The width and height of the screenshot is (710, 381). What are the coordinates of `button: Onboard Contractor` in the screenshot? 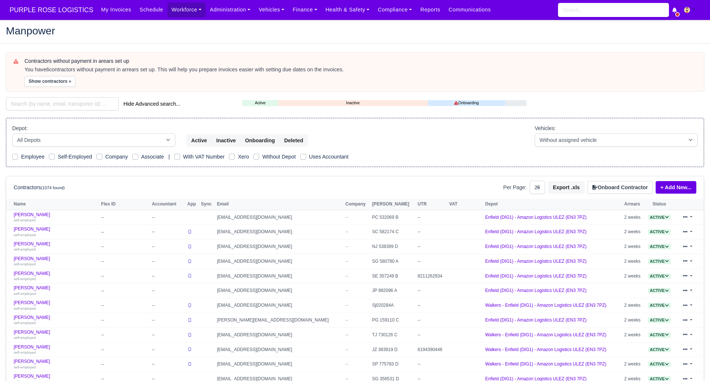 It's located at (621, 188).